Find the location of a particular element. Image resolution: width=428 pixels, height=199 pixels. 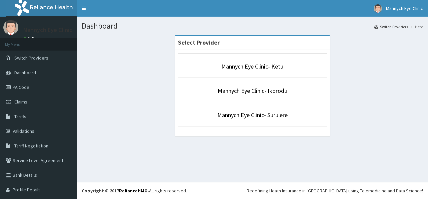

a: Switch Providers is located at coordinates (391, 27).